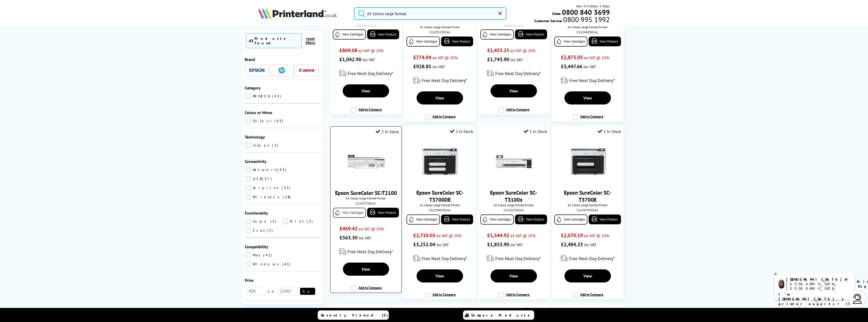 This screenshot has width=868, height=322. What do you see at coordinates (513, 210) in the screenshot?
I see `div: C11CJ15301A1` at bounding box center [513, 210].